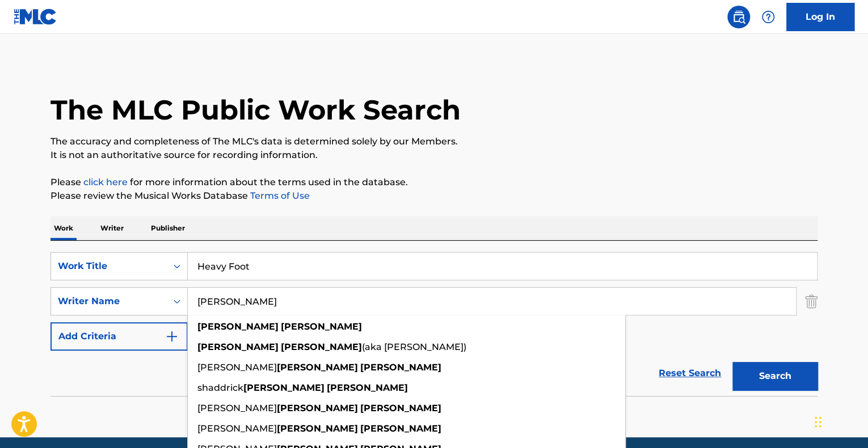 The width and height of the screenshot is (868, 448). What do you see at coordinates (434, 156) in the screenshot?
I see `p: It is not an authoritative source for recording information.` at bounding box center [434, 156].